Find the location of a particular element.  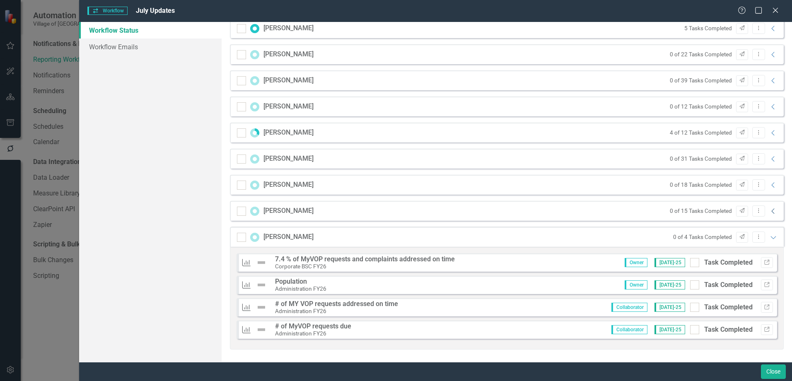

small: 0 of 31 Tasks Completed is located at coordinates (701, 159).